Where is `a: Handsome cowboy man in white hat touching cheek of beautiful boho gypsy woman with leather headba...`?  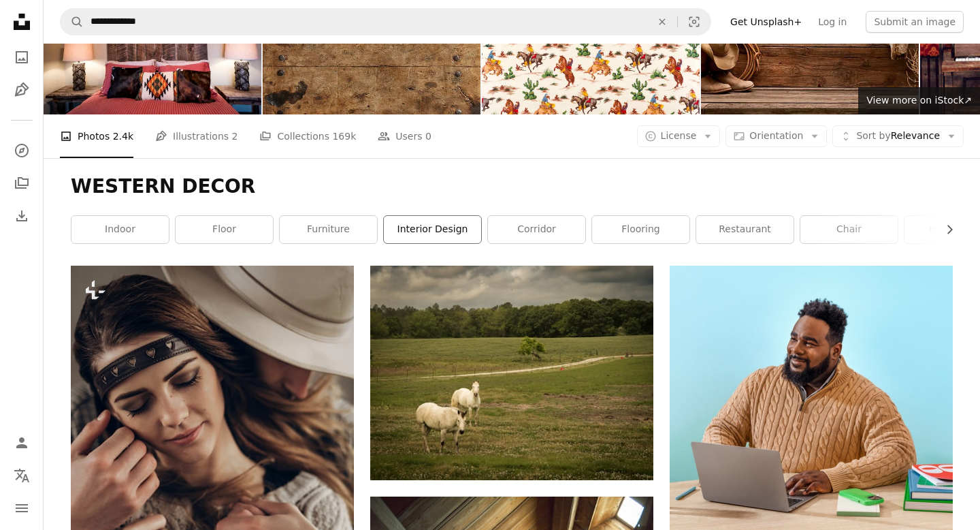 a: Handsome cowboy man in white hat touching cheek of beautiful boho gypsy woman with leather headba... is located at coordinates (212, 478).